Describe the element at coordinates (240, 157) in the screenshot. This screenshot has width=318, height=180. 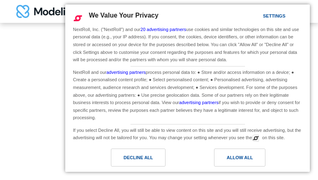
I see `div: Allow All` at that location.